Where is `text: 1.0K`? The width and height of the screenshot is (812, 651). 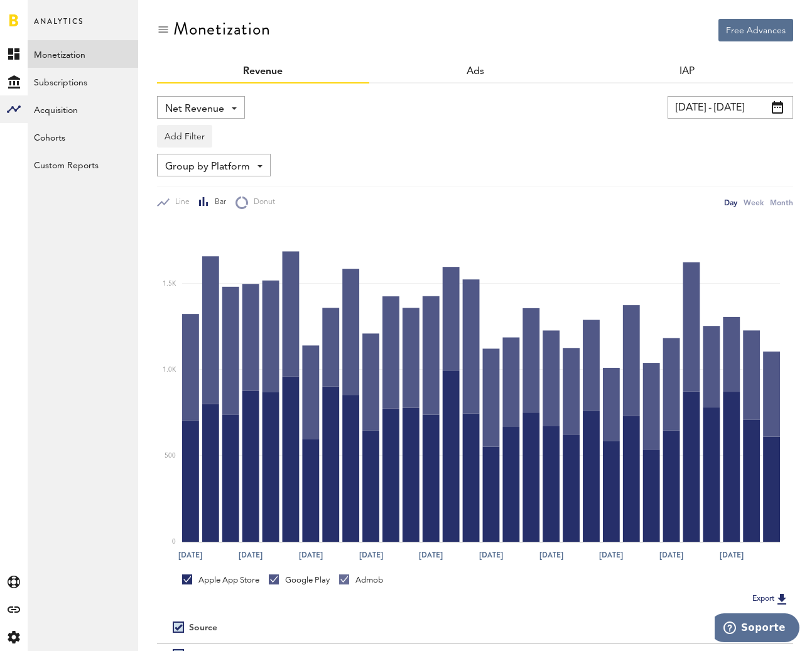
text: 1.0K is located at coordinates (170, 369).